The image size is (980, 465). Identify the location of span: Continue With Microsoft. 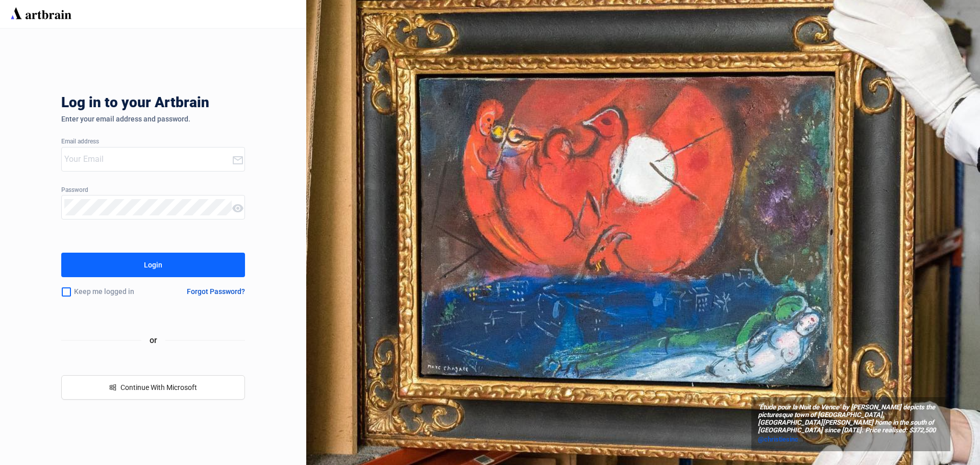
(159, 387).